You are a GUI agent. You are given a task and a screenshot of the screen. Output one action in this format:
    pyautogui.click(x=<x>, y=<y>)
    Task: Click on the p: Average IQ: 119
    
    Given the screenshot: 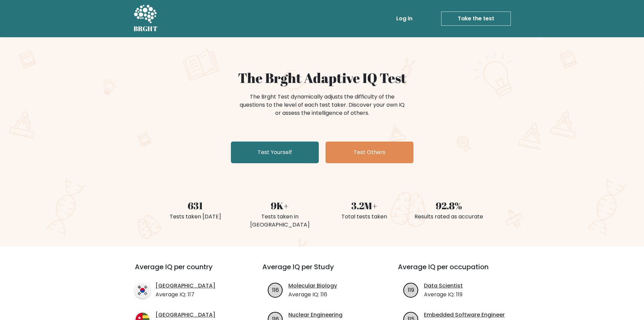 What is the action you would take?
    pyautogui.click(x=443, y=294)
    